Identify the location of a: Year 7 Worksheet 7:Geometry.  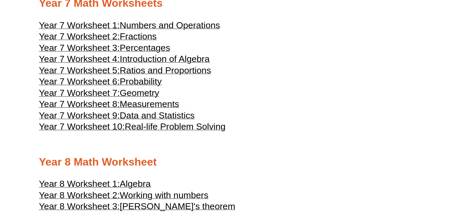
(99, 94).